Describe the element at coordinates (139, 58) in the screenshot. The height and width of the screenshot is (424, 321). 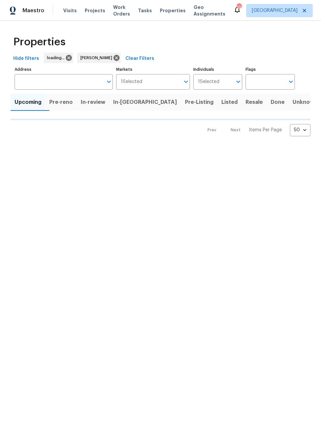
I see `span: Clear Filters` at that location.